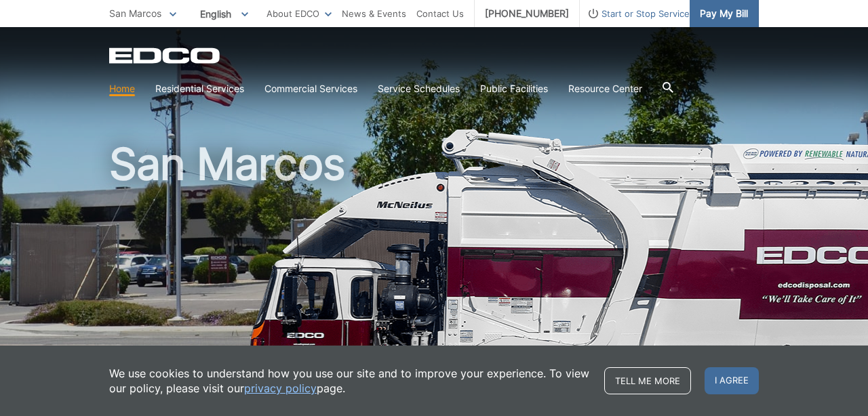 The width and height of the screenshot is (868, 416). Describe the element at coordinates (605, 88) in the screenshot. I see `a: Resource Center` at that location.